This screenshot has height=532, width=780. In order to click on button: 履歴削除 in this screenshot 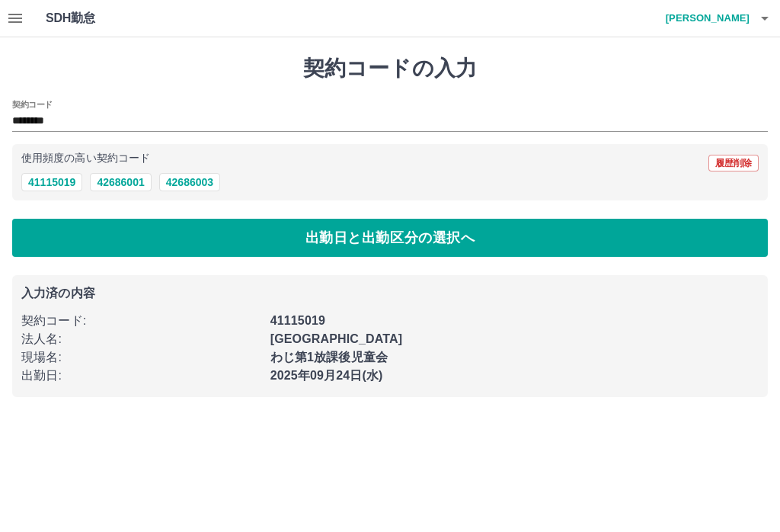, I will do `click(734, 163)`.